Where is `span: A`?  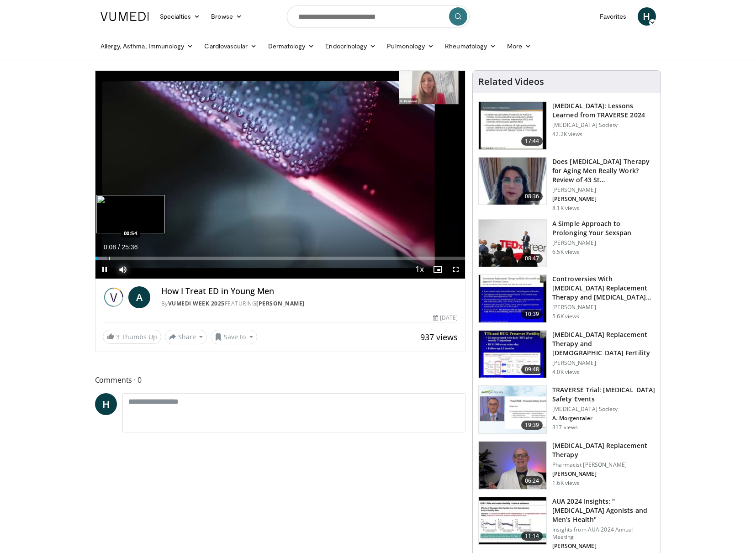
span: A is located at coordinates (139, 297).